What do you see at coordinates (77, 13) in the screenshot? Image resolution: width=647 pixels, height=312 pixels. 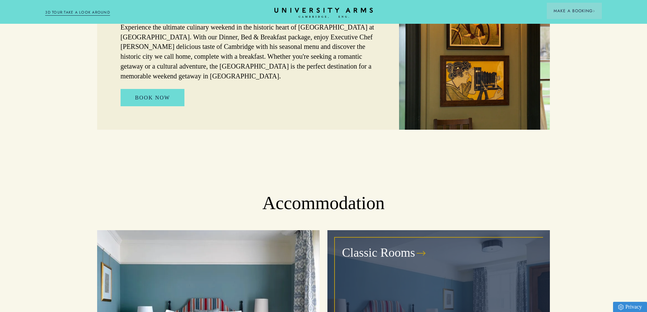 I see `a: 3D TOUR:TAKE A LOOK AROUND` at bounding box center [77, 13].